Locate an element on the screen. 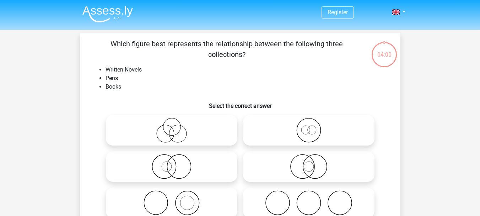 Image resolution: width=480 pixels, height=216 pixels. li: Written Novels is located at coordinates (247, 70).